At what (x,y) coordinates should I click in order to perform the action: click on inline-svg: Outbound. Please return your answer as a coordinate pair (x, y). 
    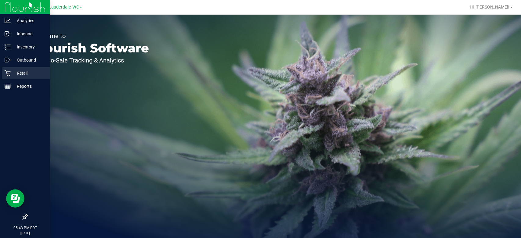
    Looking at the image, I should click on (8, 60).